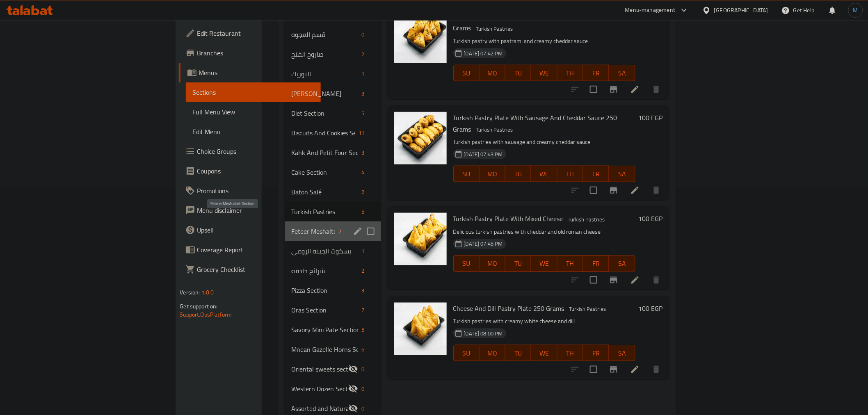 The width and height of the screenshot is (868, 415). What do you see at coordinates (255, 191) in the screenshot?
I see `span: Promotions` at bounding box center [255, 191].